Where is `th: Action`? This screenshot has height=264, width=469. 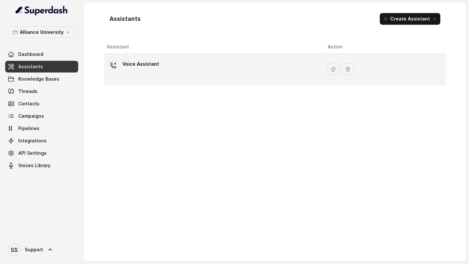 th: Action is located at coordinates (384, 47).